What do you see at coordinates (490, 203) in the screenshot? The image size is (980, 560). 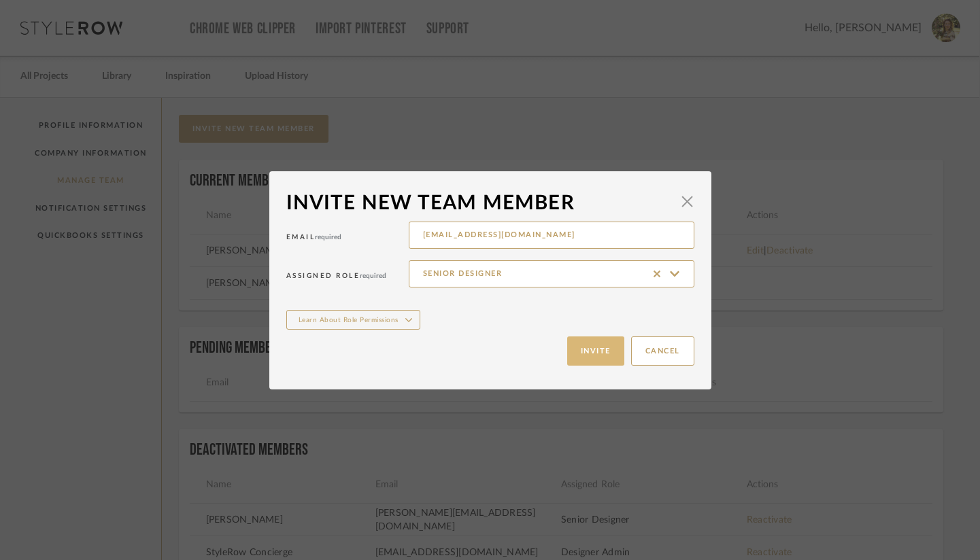 I see `dialog-header: Invite new team member` at bounding box center [490, 203].